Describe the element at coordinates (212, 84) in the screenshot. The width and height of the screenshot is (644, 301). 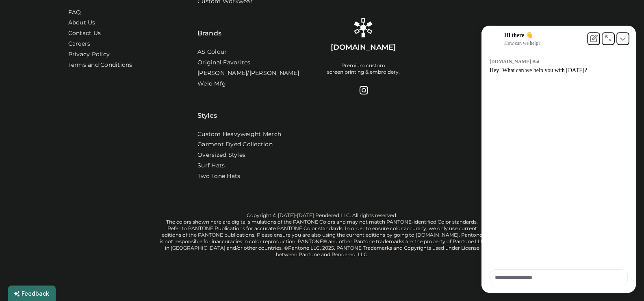
I see `a: Weld Mfg` at that location.